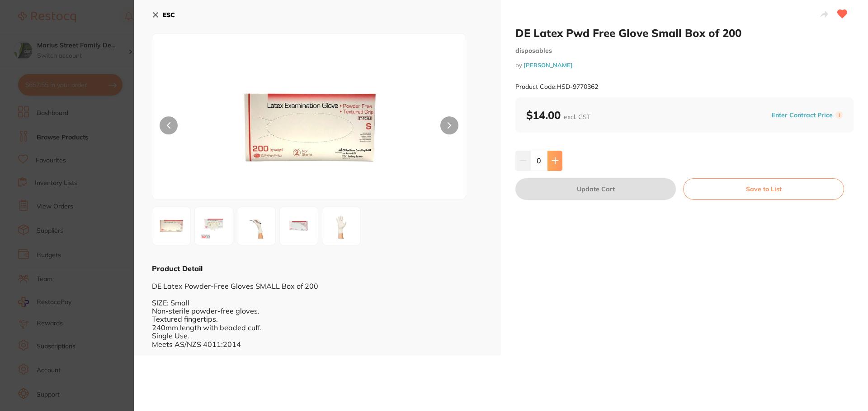 This screenshot has width=868, height=411. What do you see at coordinates (684, 50) in the screenshot?
I see `small: disposables` at bounding box center [684, 50].